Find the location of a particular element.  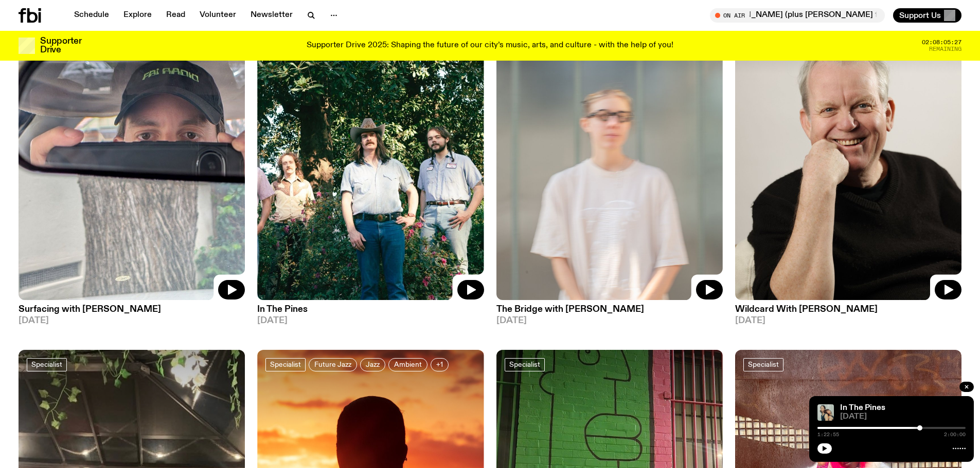

span: 02:08:05:27 is located at coordinates (941, 42).